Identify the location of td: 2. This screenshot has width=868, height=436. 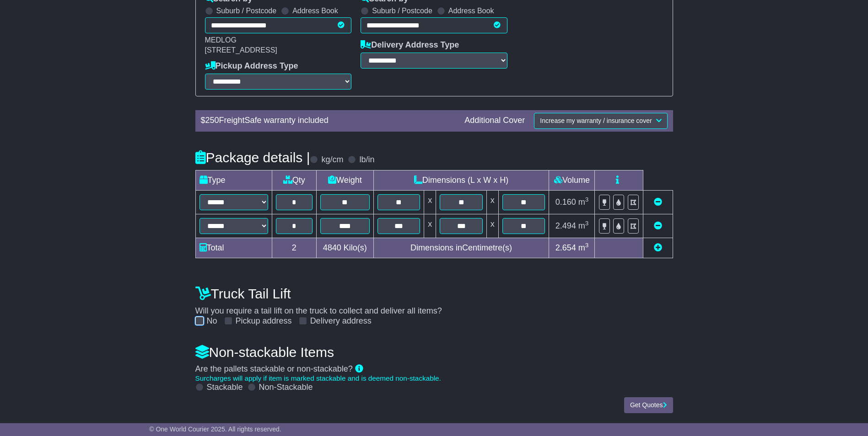
(294, 248).